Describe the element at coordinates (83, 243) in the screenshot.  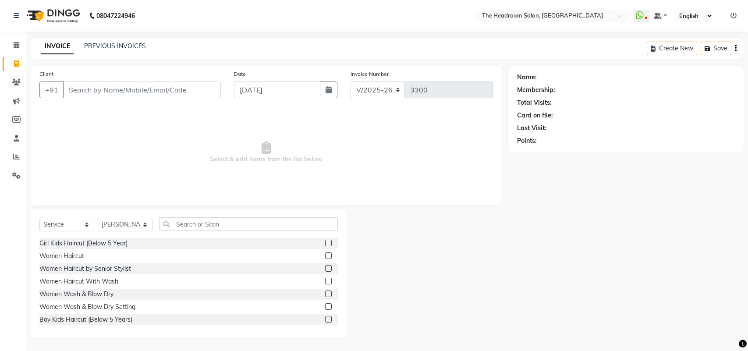
I see `div: Girl Kids Haircut (Below 5 Year)` at that location.